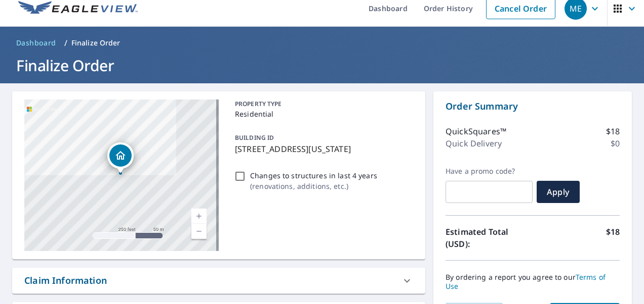 This screenshot has width=644, height=304. I want to click on p: Estimated Total (USD):, so click(489, 238).